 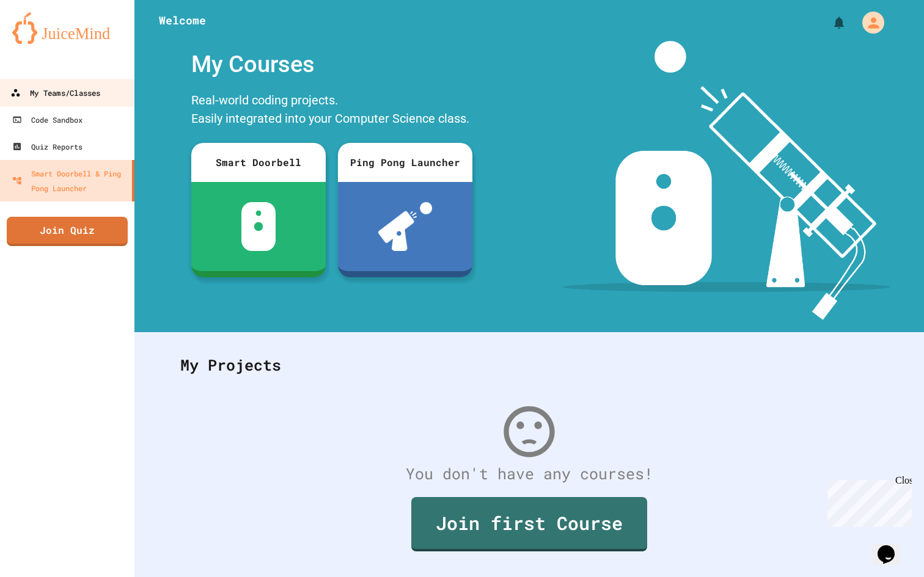 What do you see at coordinates (830, 23) in the screenshot?
I see `div: My Notifications` at bounding box center [830, 23].